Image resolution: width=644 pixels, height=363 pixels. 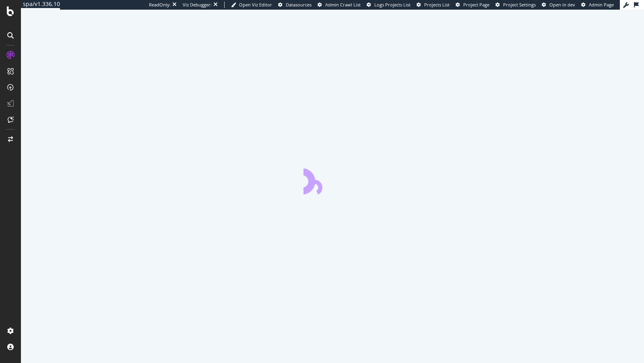 I want to click on span: Admin Crawl List, so click(x=343, y=4).